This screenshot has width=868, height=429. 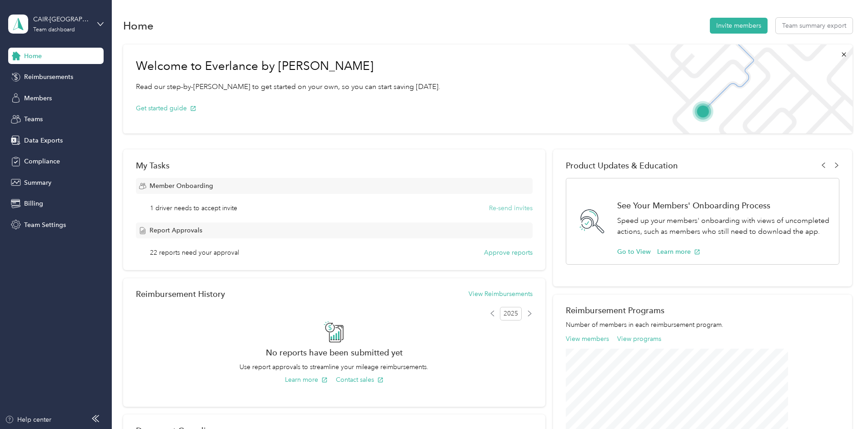 What do you see at coordinates (54, 30) in the screenshot?
I see `div: Team dashboard` at bounding box center [54, 30].